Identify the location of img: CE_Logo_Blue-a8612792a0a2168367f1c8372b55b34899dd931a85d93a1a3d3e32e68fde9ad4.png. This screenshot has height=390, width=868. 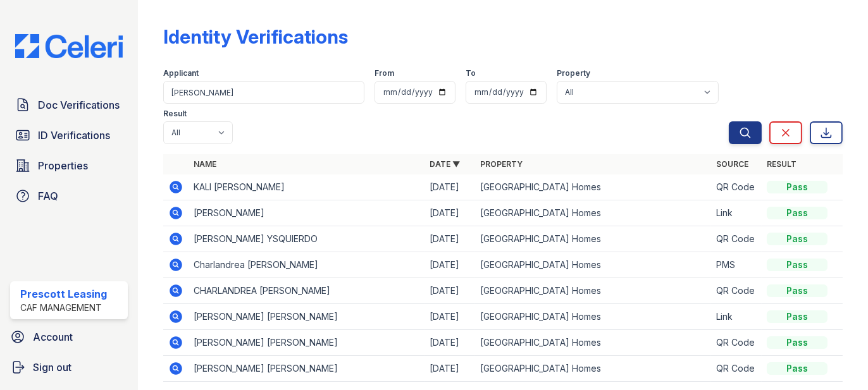
(69, 46).